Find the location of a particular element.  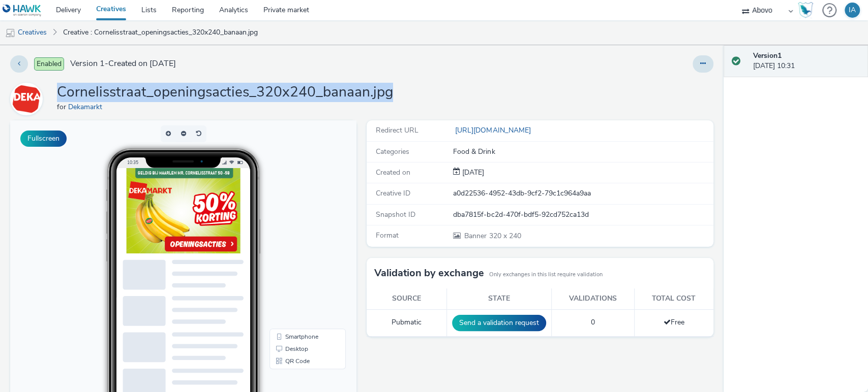

div: IA is located at coordinates (852, 10).